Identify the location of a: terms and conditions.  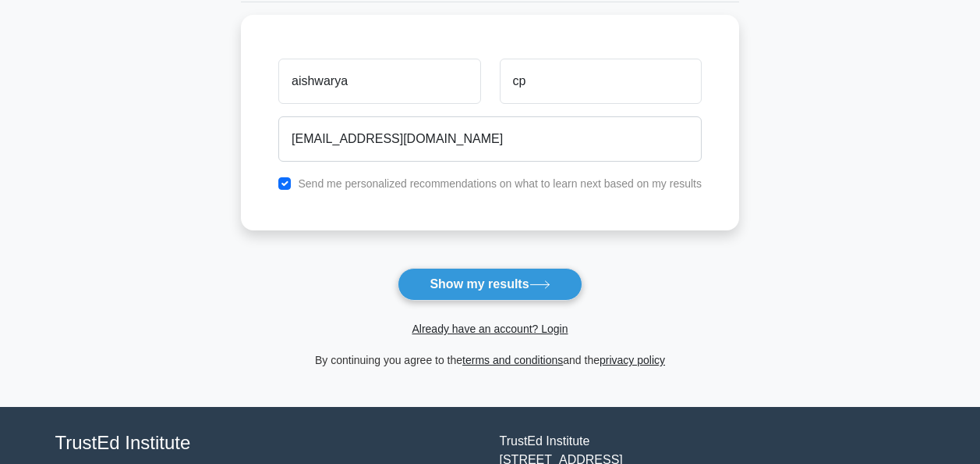
(513, 360).